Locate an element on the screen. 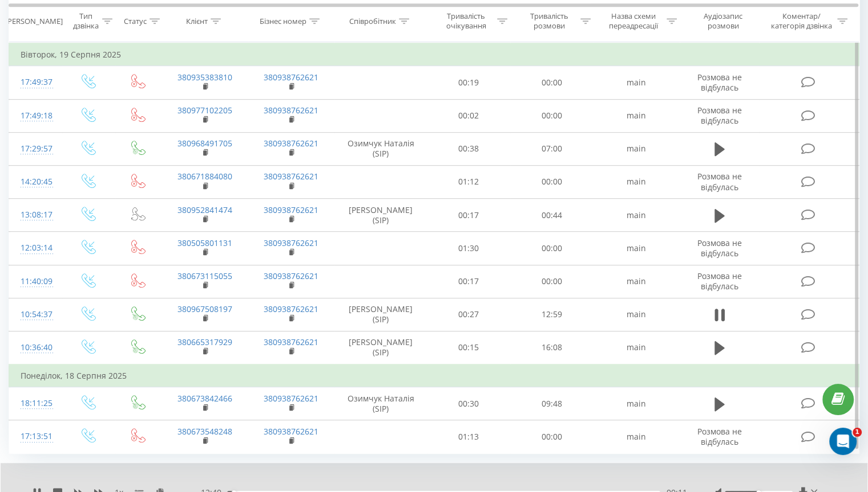 The image size is (868, 492). div: Клієнт is located at coordinates (197, 21).